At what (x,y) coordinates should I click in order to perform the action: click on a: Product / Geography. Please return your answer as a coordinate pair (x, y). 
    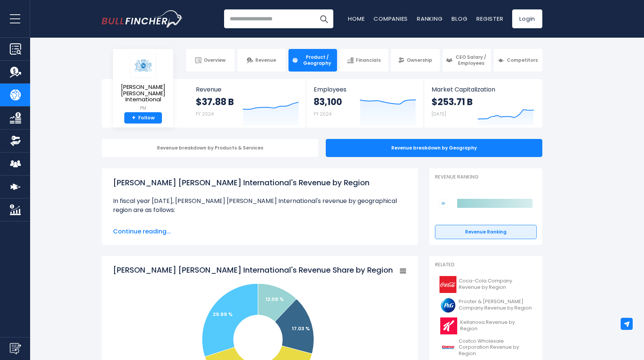
    Looking at the image, I should click on (313, 60).